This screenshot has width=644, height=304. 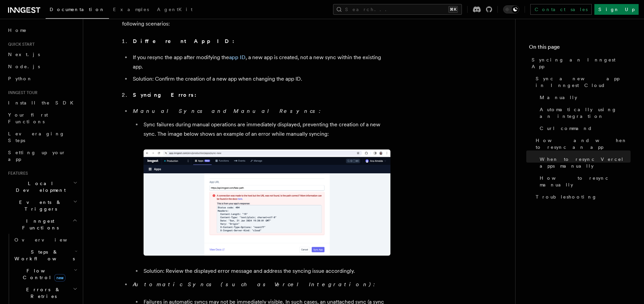 What do you see at coordinates (261, 79) in the screenshot?
I see `li: Solution: Confirm the creation of a new app when changing the app ID.` at bounding box center [261, 79].